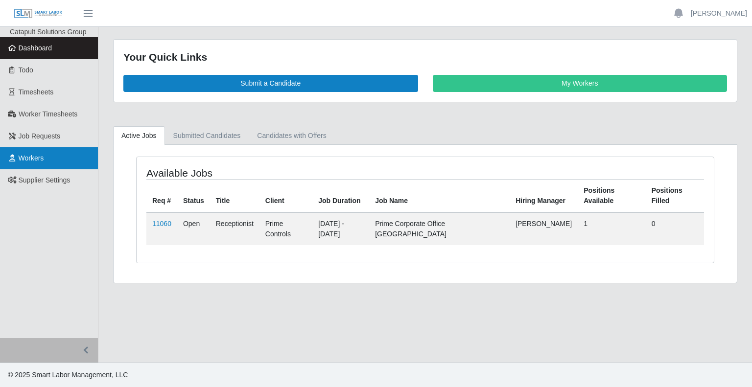 This screenshot has width=752, height=387. What do you see at coordinates (48, 114) in the screenshot?
I see `span: Worker Timesheets` at bounding box center [48, 114].